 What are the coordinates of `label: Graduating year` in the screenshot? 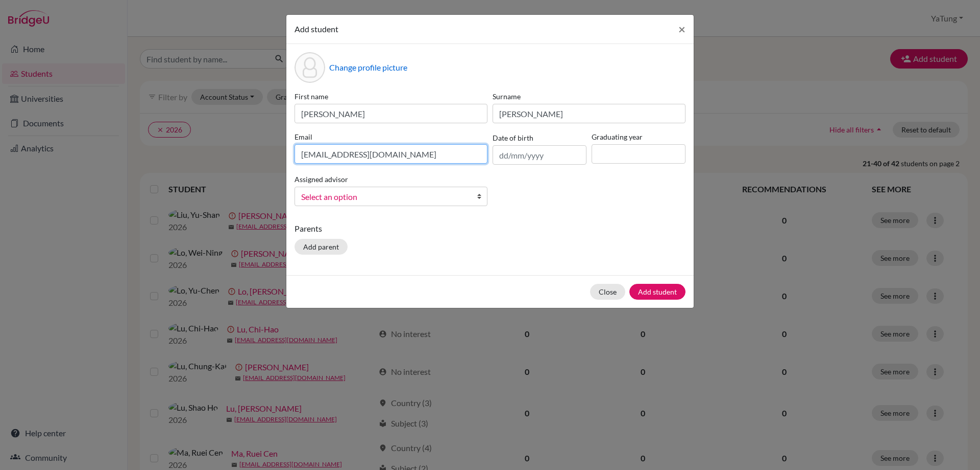 It's located at (638, 136).